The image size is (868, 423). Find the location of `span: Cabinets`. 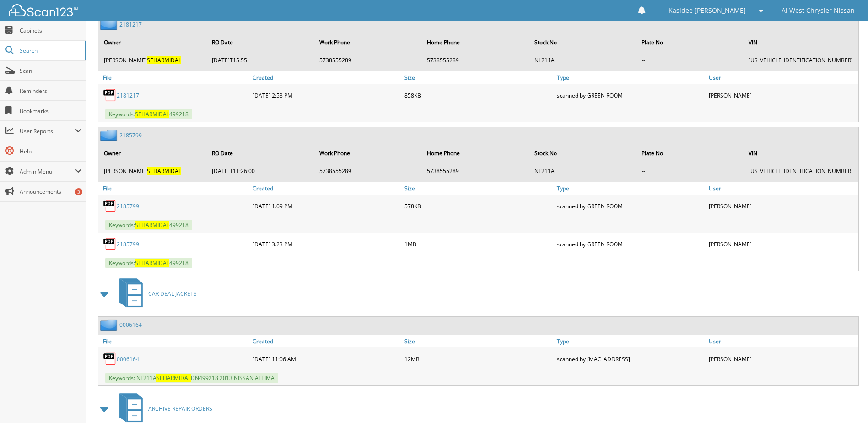

span: Cabinets is located at coordinates (50, 30).